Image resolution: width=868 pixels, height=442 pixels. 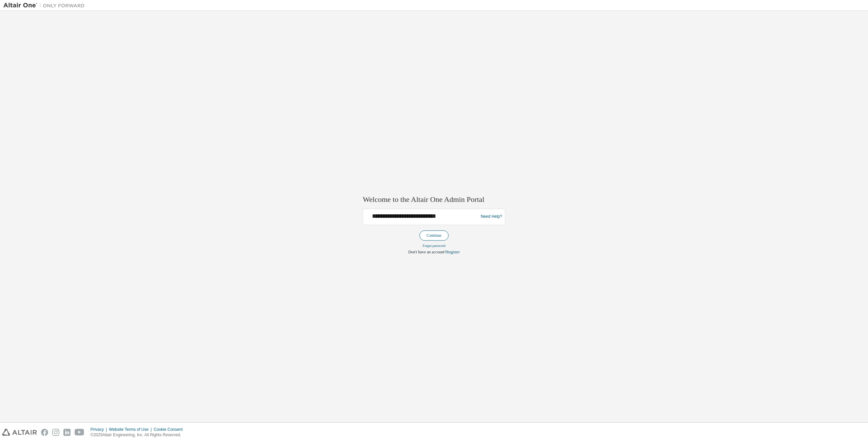 I want to click on img: Altair One, so click(x=46, y=5).